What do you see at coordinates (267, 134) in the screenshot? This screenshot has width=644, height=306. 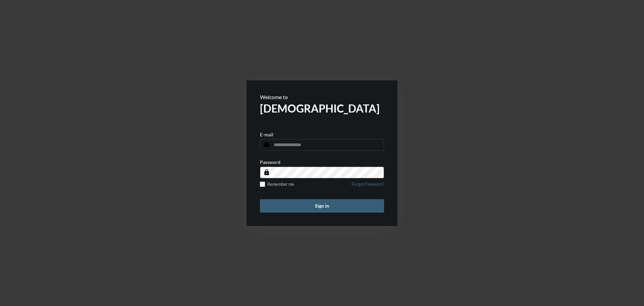 I see `p: E-mail` at bounding box center [267, 134].